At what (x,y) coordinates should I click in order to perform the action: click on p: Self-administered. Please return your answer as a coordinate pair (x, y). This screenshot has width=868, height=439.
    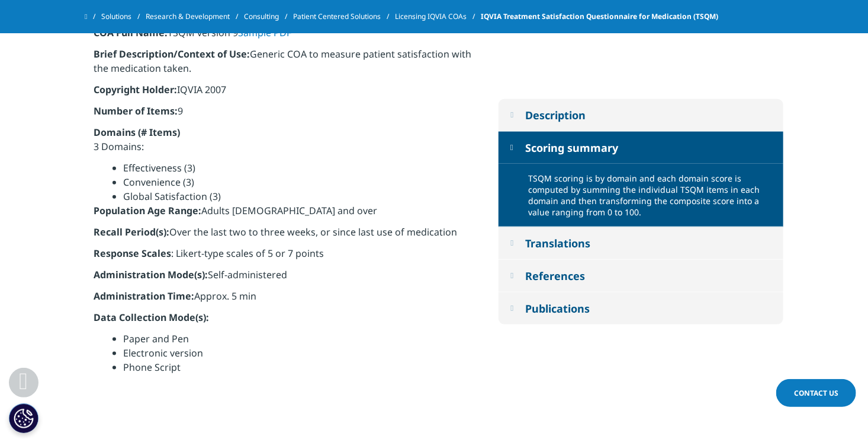
    Looking at the image, I should click on (283, 278).